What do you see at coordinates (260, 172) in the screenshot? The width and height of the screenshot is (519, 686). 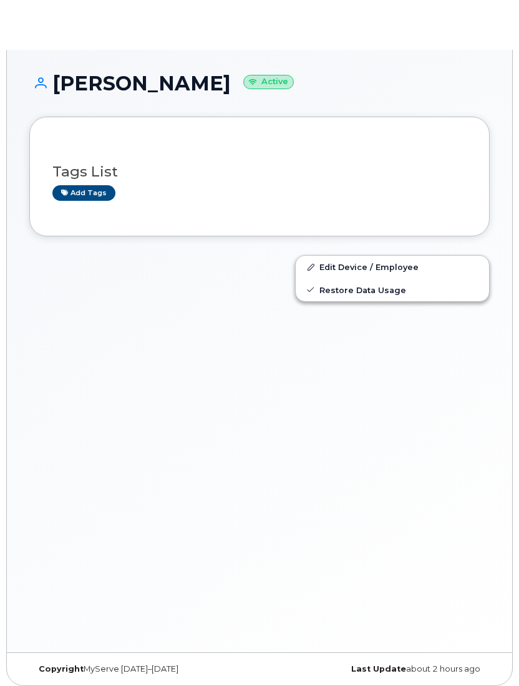 I see `h3: Tags List` at bounding box center [260, 172].